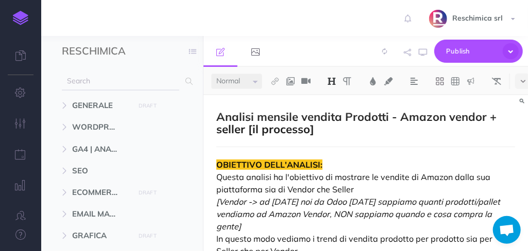 The image size is (528, 251). I want to click on span: GENERALE, so click(100, 106).